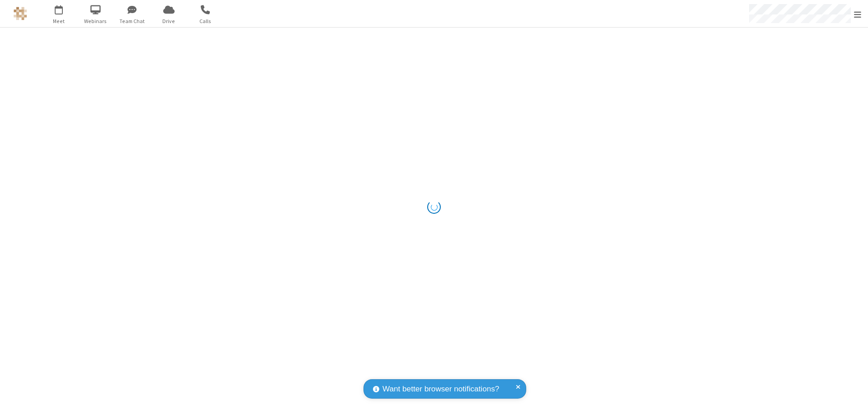 The width and height of the screenshot is (868, 414). I want to click on span: Team Chat, so click(132, 21).